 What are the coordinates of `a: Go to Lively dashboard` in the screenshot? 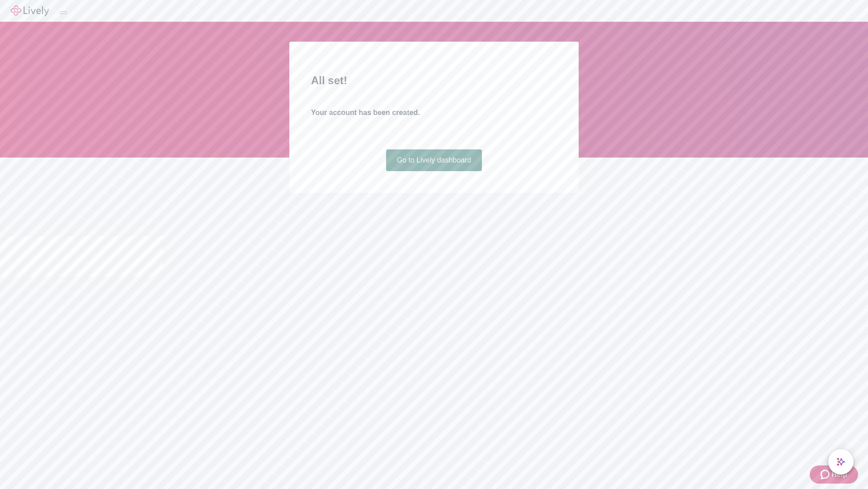 It's located at (434, 160).